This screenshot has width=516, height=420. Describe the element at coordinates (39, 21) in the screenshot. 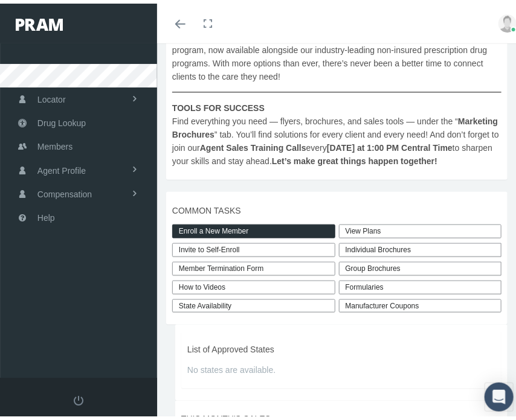

I see `img: PRAM_20_x_78.png` at that location.